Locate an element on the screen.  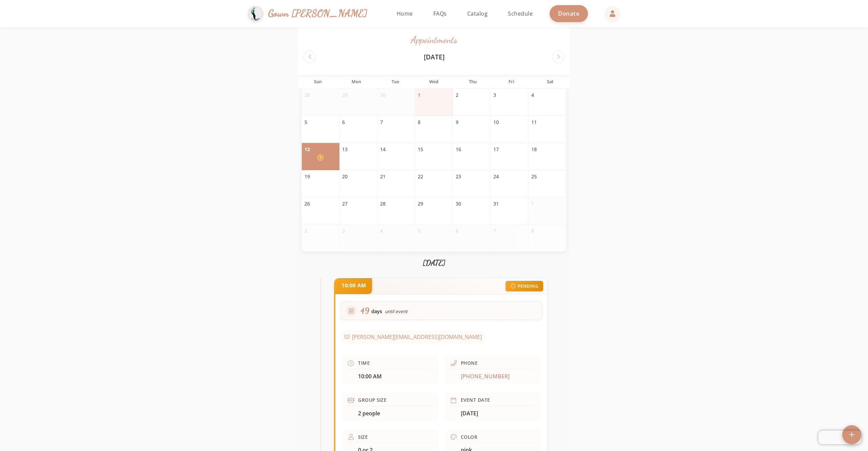
div: 12 is located at coordinates (320, 150).